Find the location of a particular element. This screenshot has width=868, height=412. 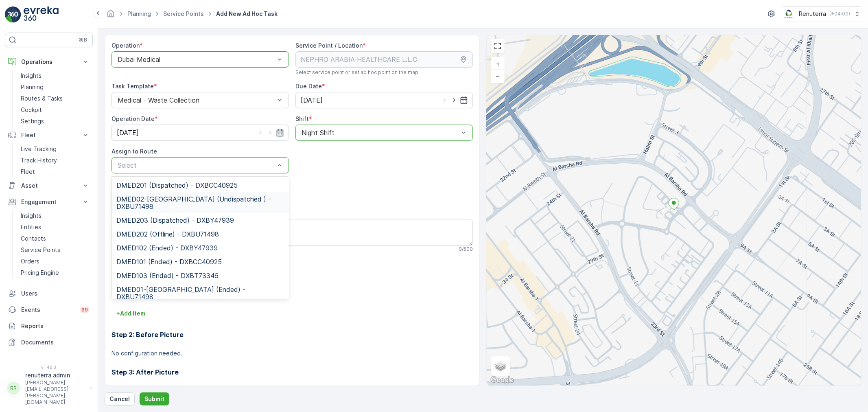

a: Entities is located at coordinates (55, 227).